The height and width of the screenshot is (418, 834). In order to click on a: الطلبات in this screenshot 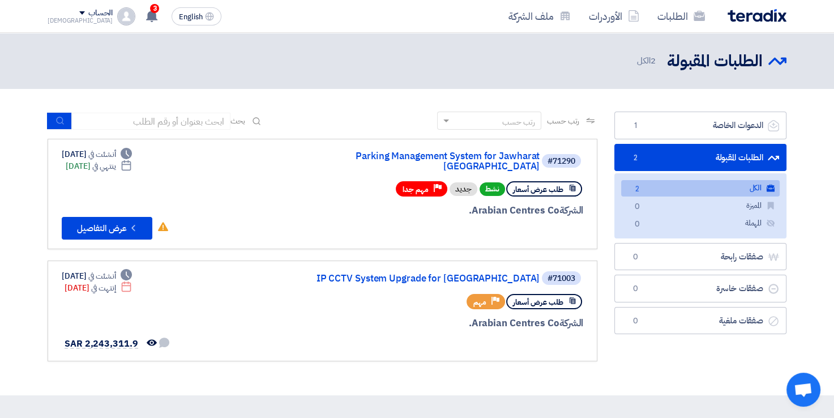, I will do `click(681, 16)`.